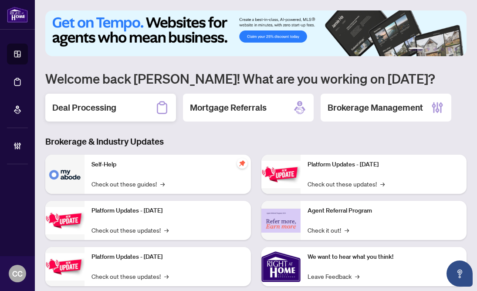  I want to click on img: Platform Updates - July 21, 2025, so click(65, 267).